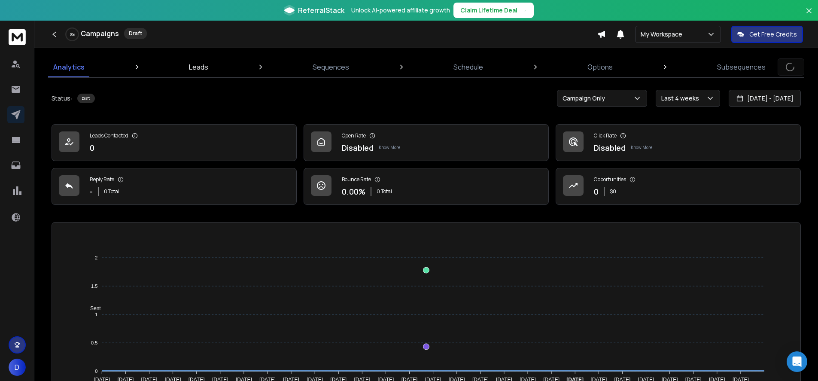  What do you see at coordinates (663, 34) in the screenshot?
I see `p: My Workspace` at bounding box center [663, 34].